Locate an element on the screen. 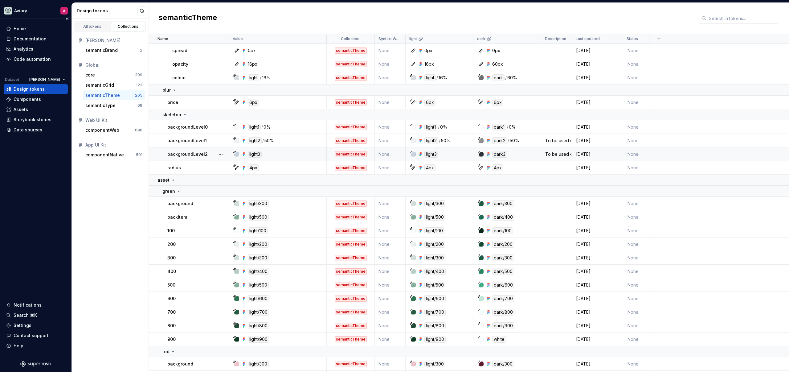 This screenshot has width=789, height=372. button: Notifications is located at coordinates (36, 305).